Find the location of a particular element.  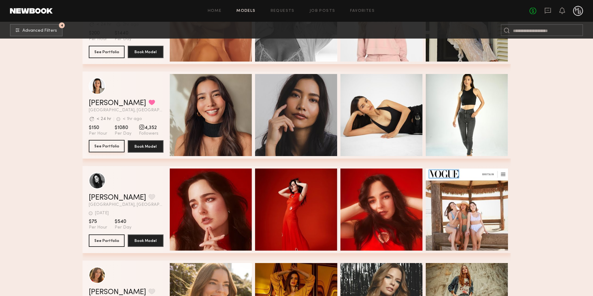

span: $75 is located at coordinates (98, 222).